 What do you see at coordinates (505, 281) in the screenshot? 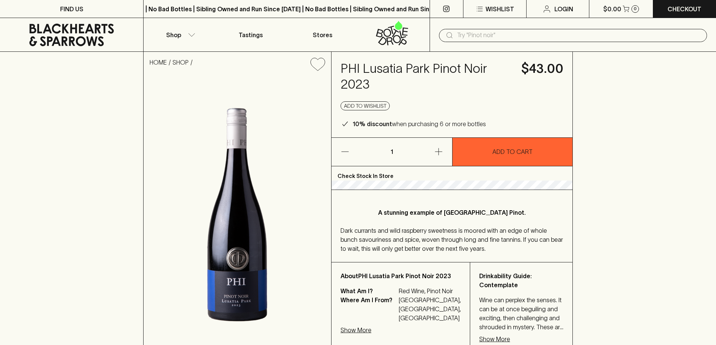
I see `b: Drinkability Guide: Contemplate` at bounding box center [505, 281].